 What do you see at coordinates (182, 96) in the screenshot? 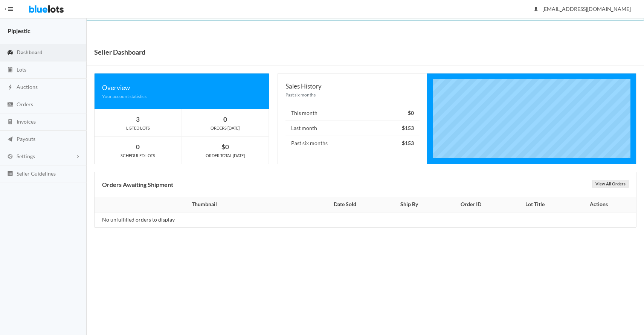
I see `div: Your account statistics` at bounding box center [182, 96].